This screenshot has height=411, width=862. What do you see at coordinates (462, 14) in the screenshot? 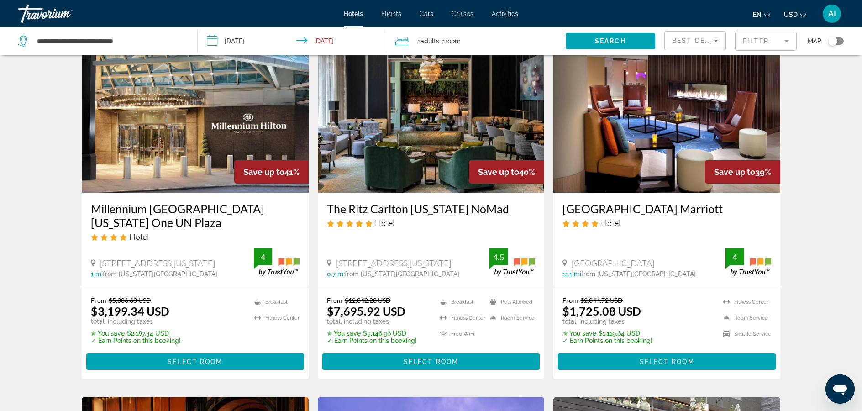
I see `span: Cruises` at bounding box center [462, 14].